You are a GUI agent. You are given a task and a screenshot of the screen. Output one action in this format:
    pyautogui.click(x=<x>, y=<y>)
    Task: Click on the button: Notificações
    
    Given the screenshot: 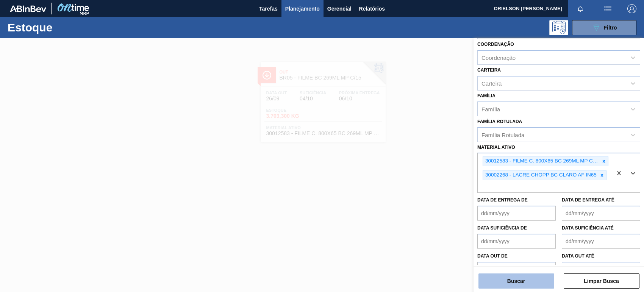 What is the action you would take?
    pyautogui.click(x=580, y=9)
    